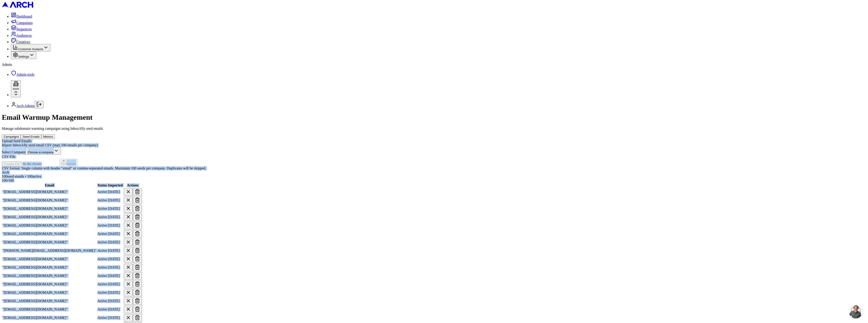 This screenshot has width=868, height=323. I want to click on a: Campaigns, so click(22, 23).